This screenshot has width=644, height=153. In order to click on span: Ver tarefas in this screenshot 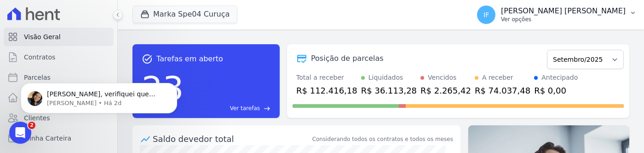, I will do `click(245, 109)`.